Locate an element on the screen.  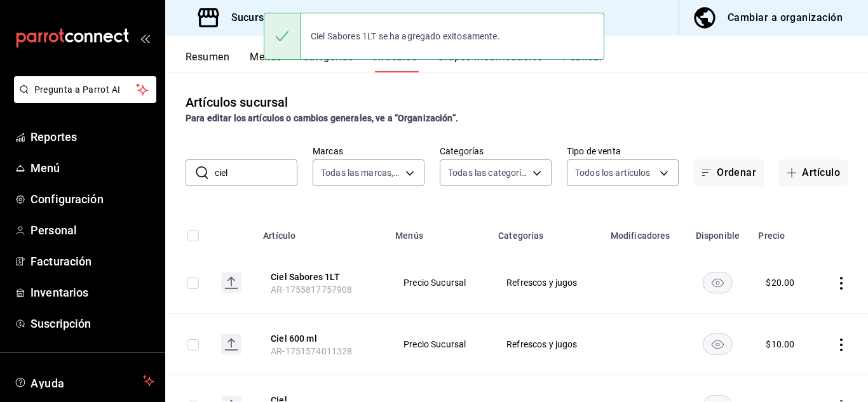
div: Artículos sucursal is located at coordinates (236, 102).